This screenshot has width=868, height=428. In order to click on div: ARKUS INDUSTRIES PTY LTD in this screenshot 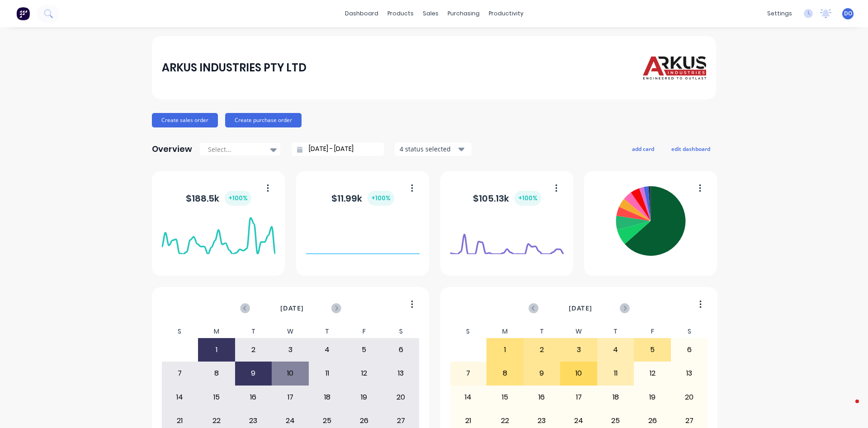, I will do `click(234, 68)`.